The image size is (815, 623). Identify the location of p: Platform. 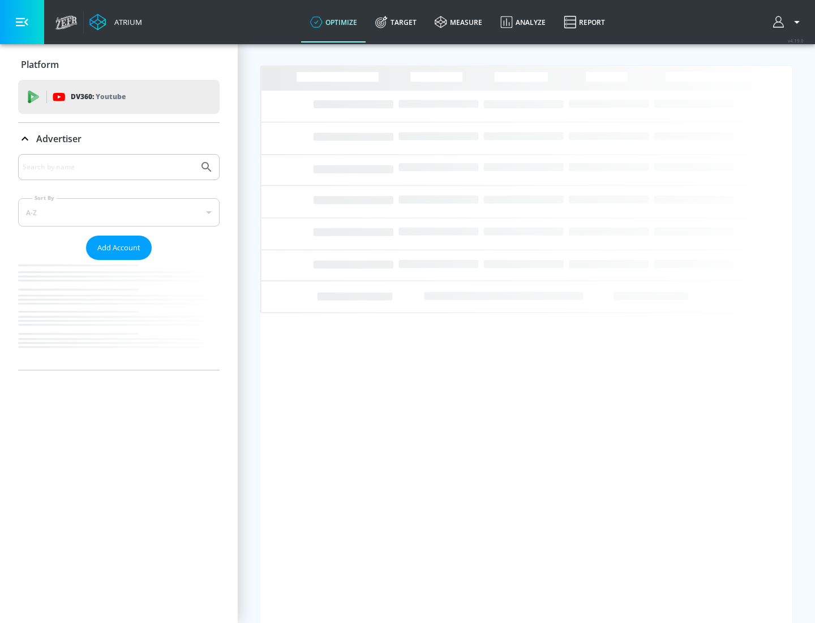
(40, 65).